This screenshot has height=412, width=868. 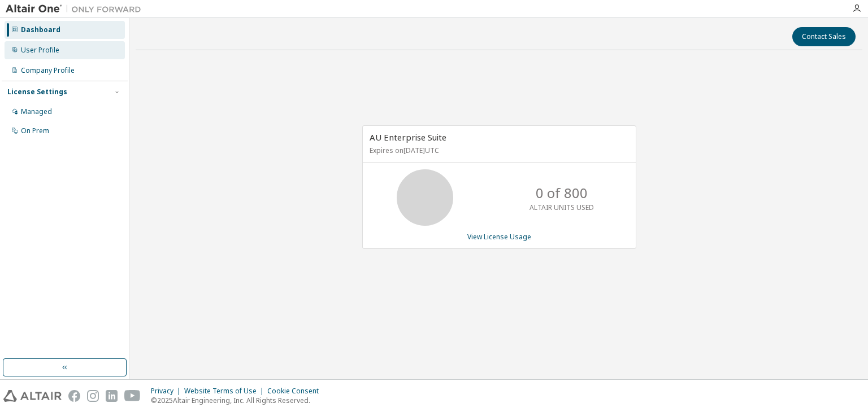 What do you see at coordinates (41, 29) in the screenshot?
I see `div: Dashboard` at bounding box center [41, 29].